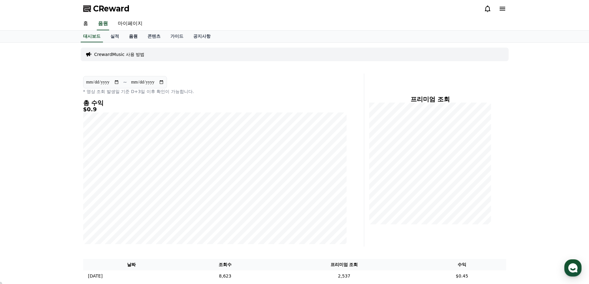  Describe the element at coordinates (111, 9) in the screenshot. I see `span: CReward` at that location.